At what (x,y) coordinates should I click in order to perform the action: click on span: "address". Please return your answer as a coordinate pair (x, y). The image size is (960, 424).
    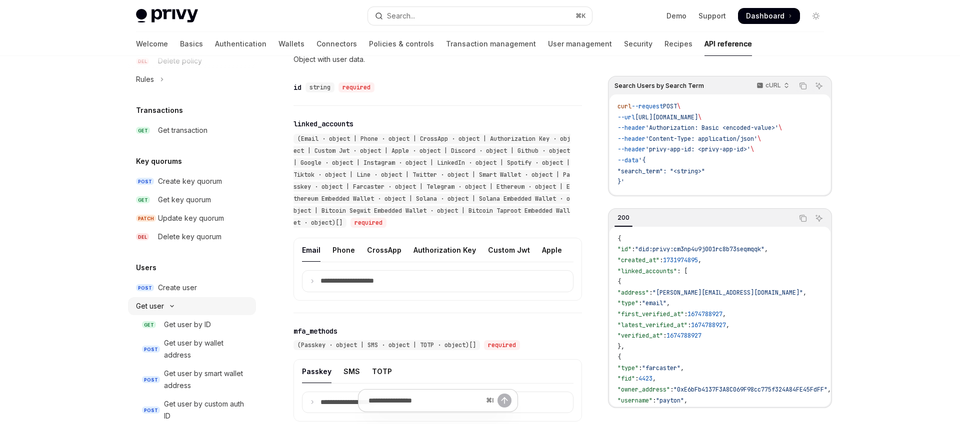
    Looking at the image, I should click on (633, 293).